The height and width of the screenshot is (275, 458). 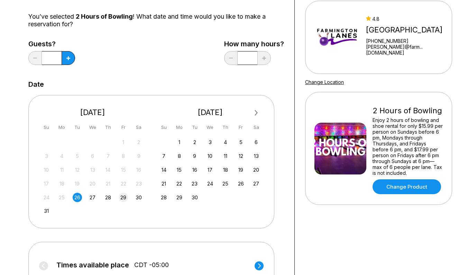 I want to click on div: Not available Monday, August 25th, 2025, so click(x=62, y=197).